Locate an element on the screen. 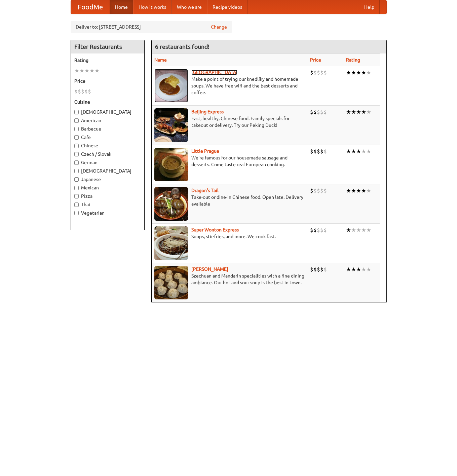 This screenshot has height=476, width=457. a: Beijing Express is located at coordinates (207, 112).